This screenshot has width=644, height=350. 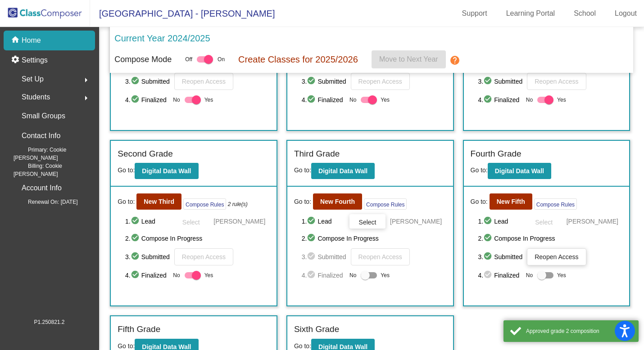 What do you see at coordinates (139, 329) in the screenshot?
I see `label: Fifth Grade` at bounding box center [139, 329].